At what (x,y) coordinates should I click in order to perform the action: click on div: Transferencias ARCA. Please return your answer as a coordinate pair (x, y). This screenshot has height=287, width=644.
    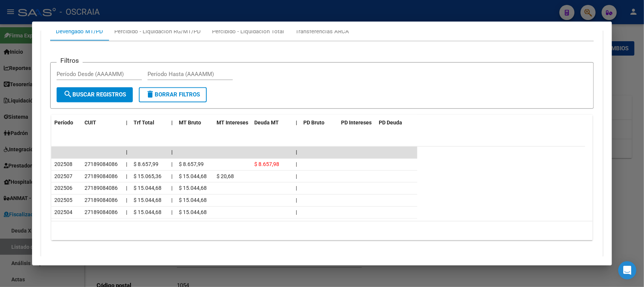
    Looking at the image, I should click on (322, 32).